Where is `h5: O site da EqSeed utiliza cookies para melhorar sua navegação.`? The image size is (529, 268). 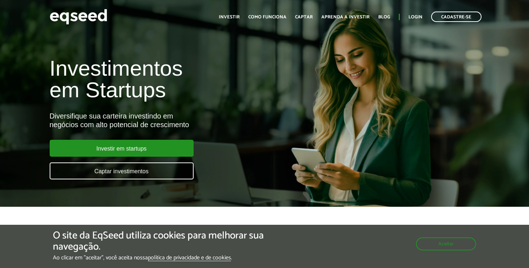 h5: O site da EqSeed utiliza cookies para melhorar sua navegação. is located at coordinates (180, 241).